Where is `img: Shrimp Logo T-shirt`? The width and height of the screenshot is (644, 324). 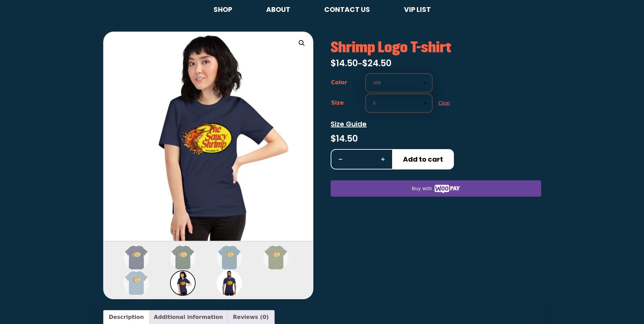
img: Shrimp Logo T-shirt is located at coordinates (136, 258).